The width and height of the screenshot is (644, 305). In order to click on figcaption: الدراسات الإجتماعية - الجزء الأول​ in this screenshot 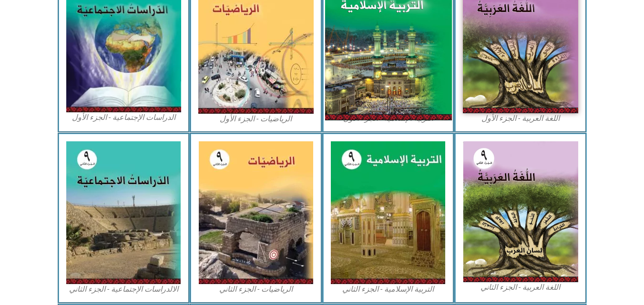, I will do `click(124, 117)`.